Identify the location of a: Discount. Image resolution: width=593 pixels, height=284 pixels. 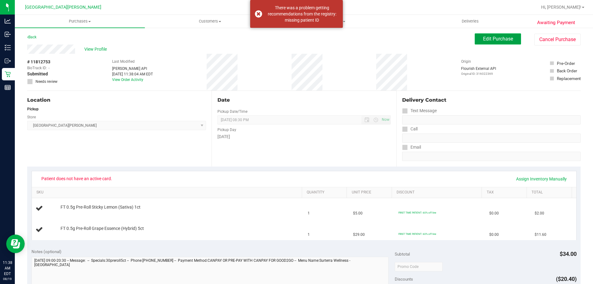
(438, 192).